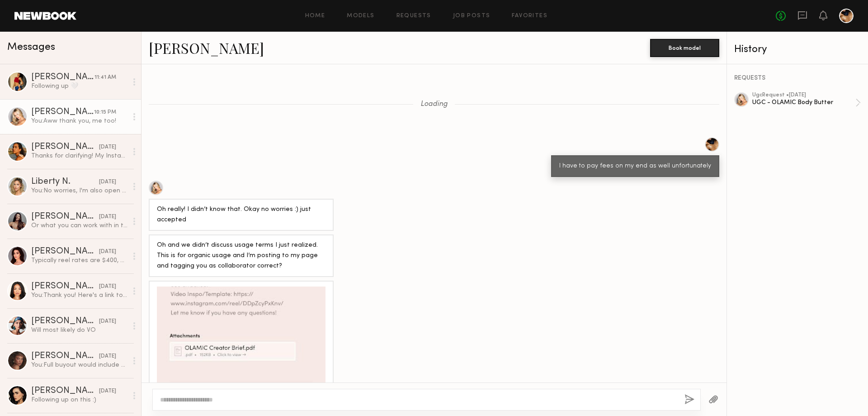  Describe the element at coordinates (79, 156) in the screenshot. I see `div: Thanks for clarifying! My Instagram is @elisemears` at that location.